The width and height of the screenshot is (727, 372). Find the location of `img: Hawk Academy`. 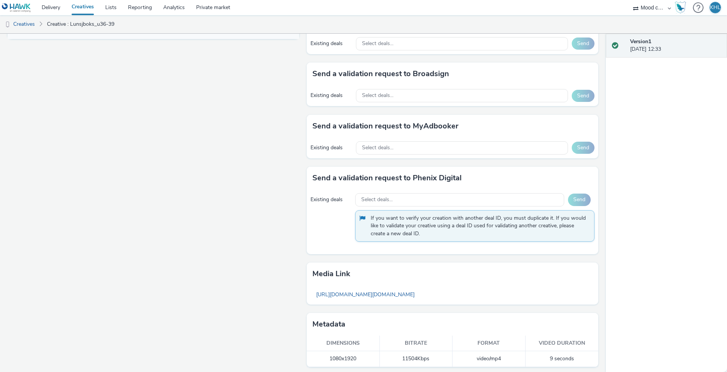

img: Hawk Academy is located at coordinates (681, 8).